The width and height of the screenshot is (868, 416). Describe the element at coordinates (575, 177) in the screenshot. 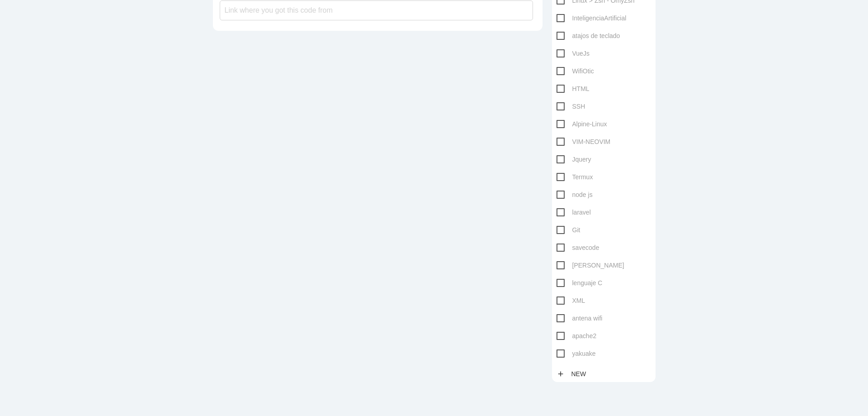

I see `span: Termux` at that location.